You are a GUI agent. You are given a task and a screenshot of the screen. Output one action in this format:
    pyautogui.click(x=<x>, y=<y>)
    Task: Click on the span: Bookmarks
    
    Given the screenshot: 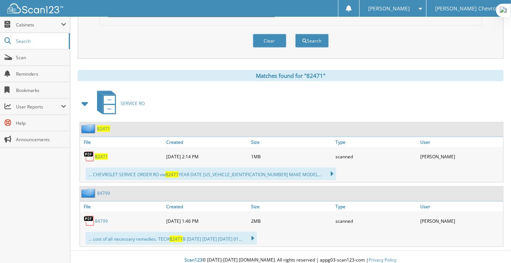 What is the action you would take?
    pyautogui.click(x=41, y=90)
    